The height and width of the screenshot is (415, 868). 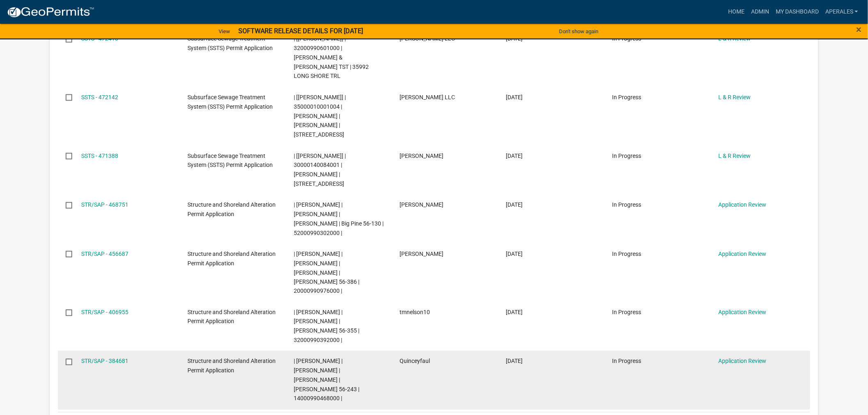 What do you see at coordinates (99, 156) in the screenshot?
I see `a: SSTS - 471388` at bounding box center [99, 156].